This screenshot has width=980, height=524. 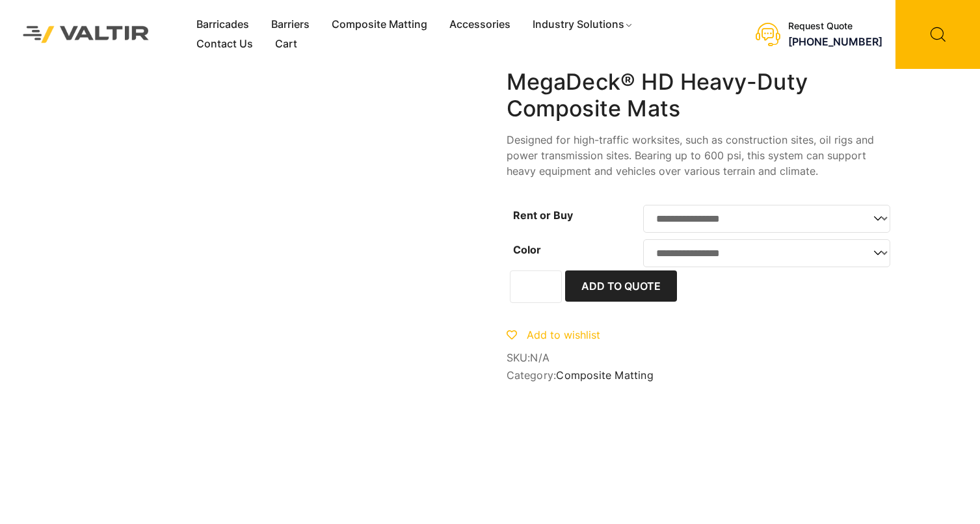 I want to click on h1: MegaDeck® HD Heavy-Duty Composite Mats, so click(x=701, y=95).